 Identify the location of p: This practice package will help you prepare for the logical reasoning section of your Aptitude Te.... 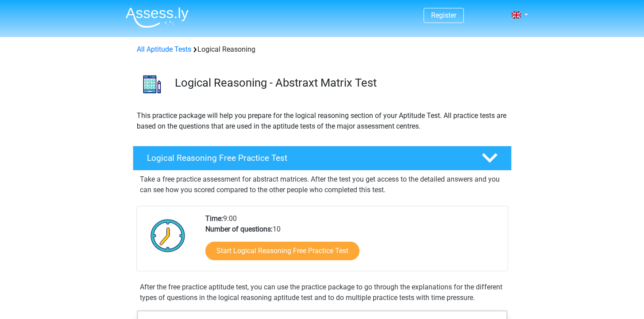
(322, 121).